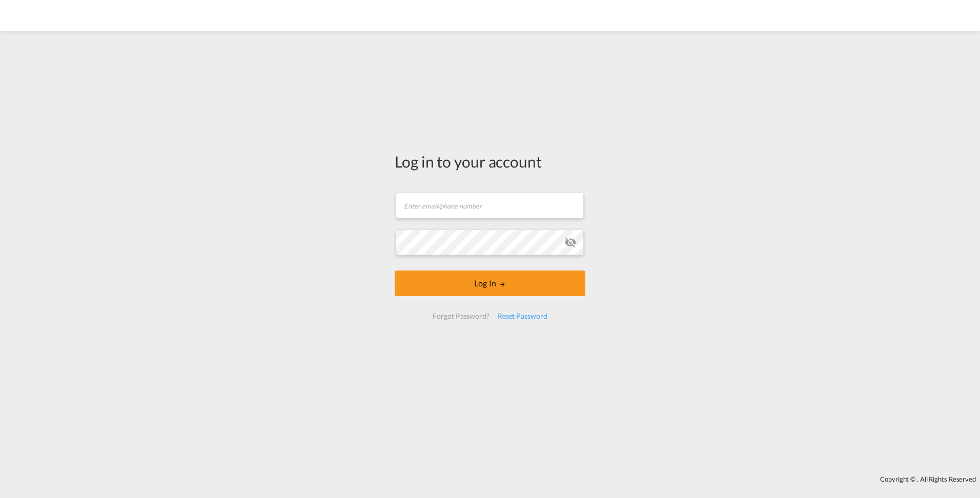 This screenshot has width=980, height=498. What do you see at coordinates (489, 205) in the screenshot?
I see `input: Enter email/phone number` at bounding box center [489, 205].